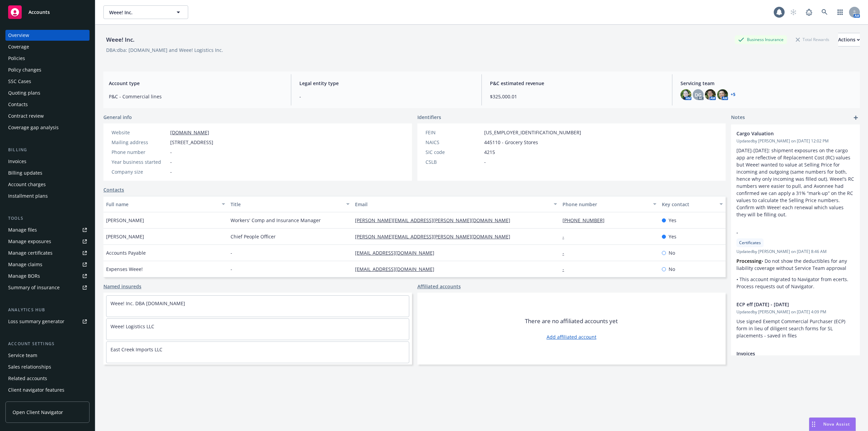 The width and height of the screenshot is (868, 431). Describe the element at coordinates (16, 58) in the screenshot. I see `div: Policies` at that location.